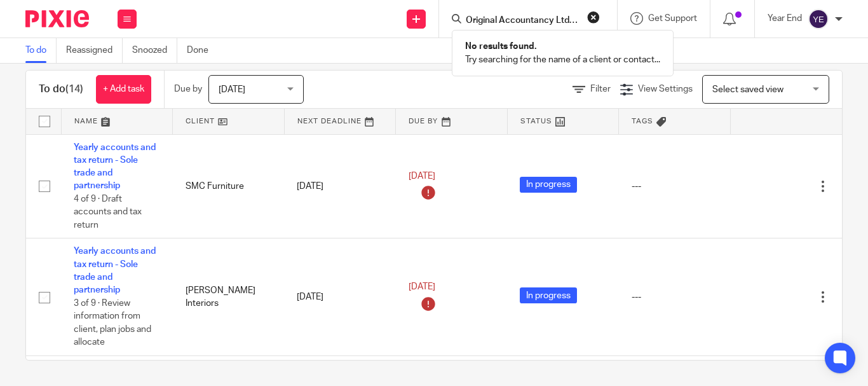 The height and width of the screenshot is (386, 868). Describe the element at coordinates (188, 89) in the screenshot. I see `p: Due by` at that location.